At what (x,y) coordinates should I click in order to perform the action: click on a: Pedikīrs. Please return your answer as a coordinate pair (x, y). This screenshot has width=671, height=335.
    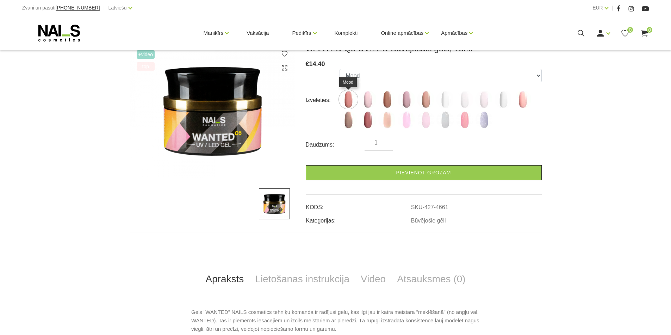
    Looking at the image, I should click on (301, 33).